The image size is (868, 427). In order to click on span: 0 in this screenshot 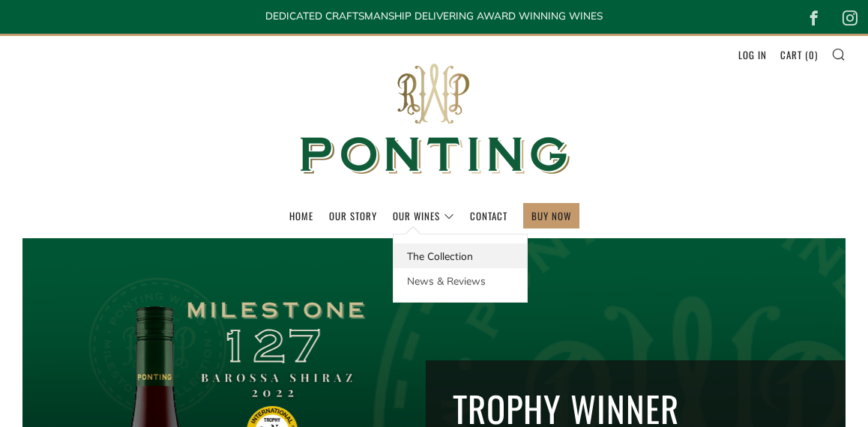, I will do `click(811, 55)`.